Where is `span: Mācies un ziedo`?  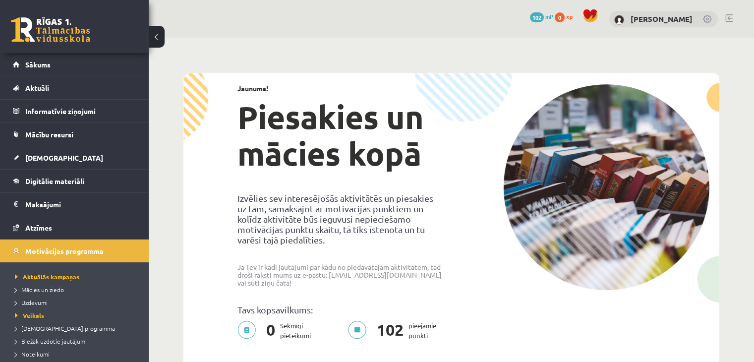 span: Mācies un ziedo is located at coordinates (39, 290).